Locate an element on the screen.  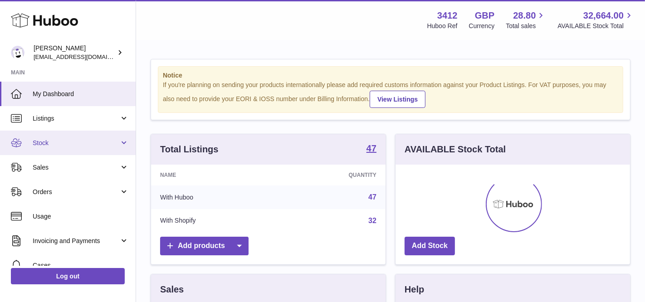
span: Total sales is located at coordinates (525, 26).